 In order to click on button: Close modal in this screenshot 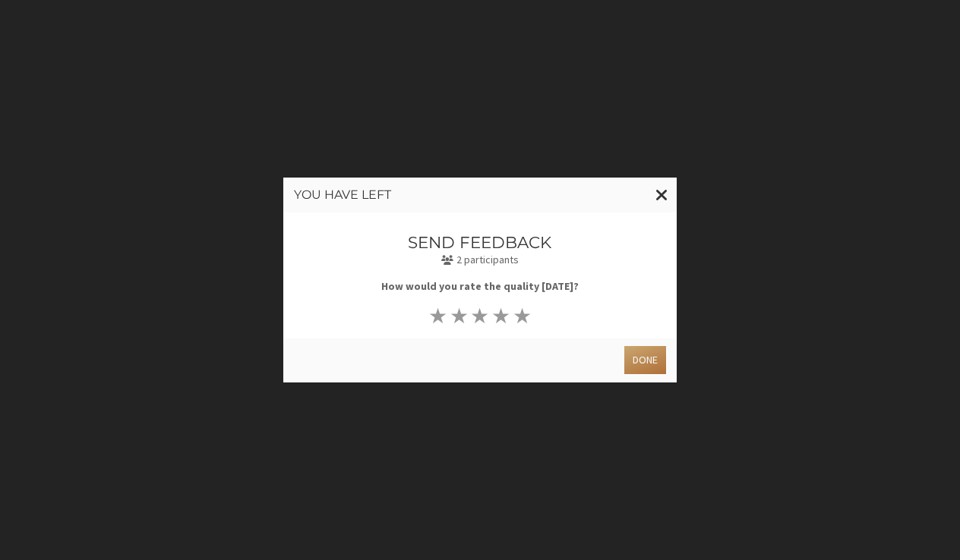, I will do `click(661, 195)`.